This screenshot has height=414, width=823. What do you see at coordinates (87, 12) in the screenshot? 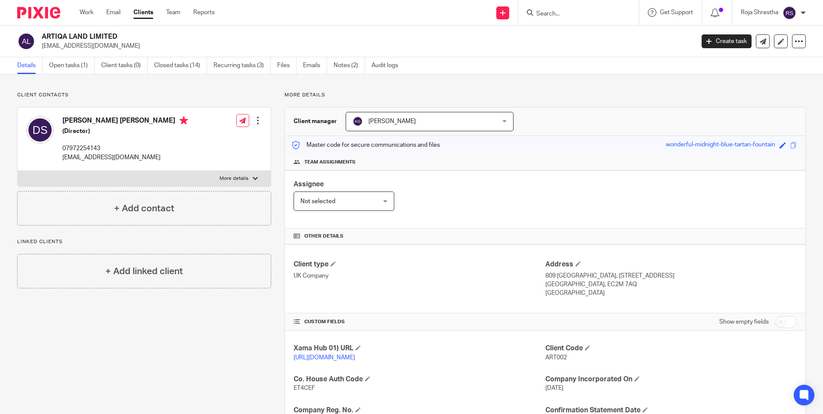
I see `a: Work` at bounding box center [87, 12].